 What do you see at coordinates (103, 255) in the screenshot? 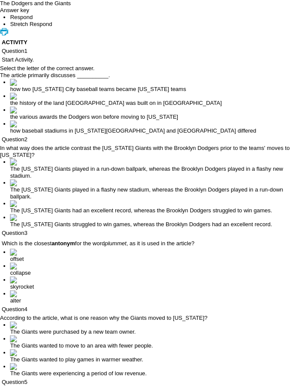
I see `li: offset` at bounding box center [103, 255].